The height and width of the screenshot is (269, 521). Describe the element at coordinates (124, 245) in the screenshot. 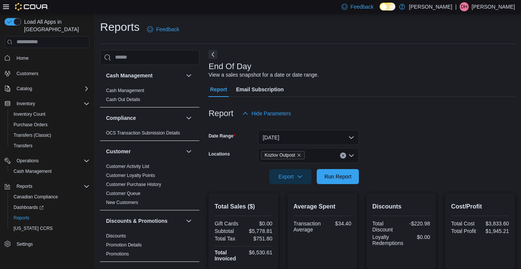

I see `a: Promotion Details` at that location.